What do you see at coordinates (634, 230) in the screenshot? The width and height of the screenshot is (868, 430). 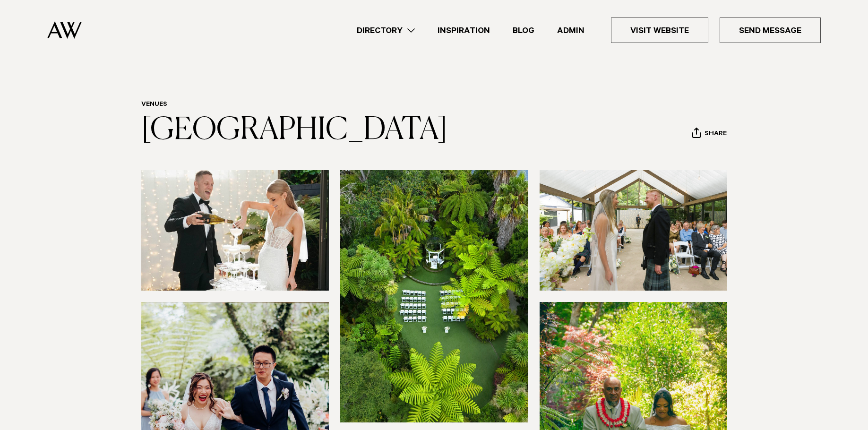 I see `a: Ceremony at West Auckland venue` at bounding box center [634, 230].